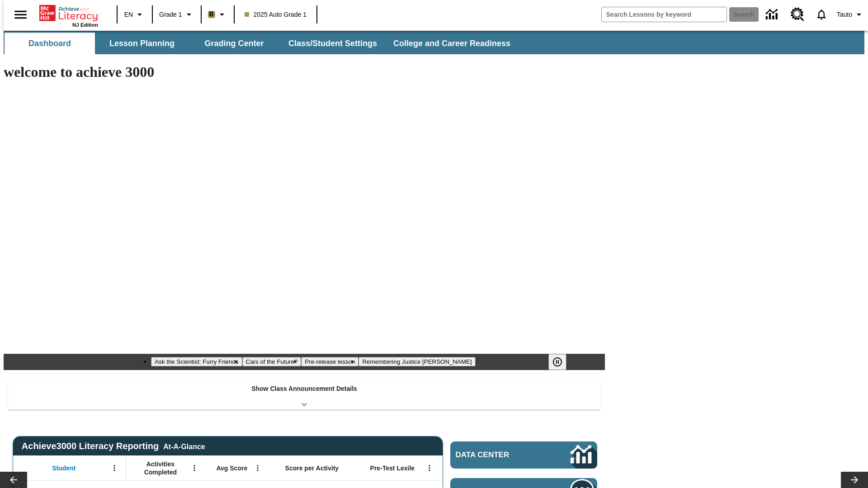 The height and width of the screenshot is (488, 868). Describe the element at coordinates (854, 480) in the screenshot. I see `button: Lesson carousel, Next` at that location.